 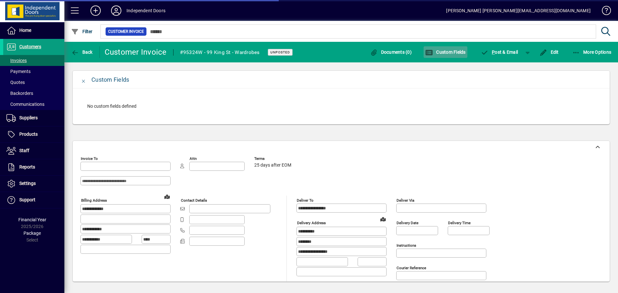 What do you see at coordinates (305, 201) in the screenshot?
I see `mat-label: Deliver To` at bounding box center [305, 201].